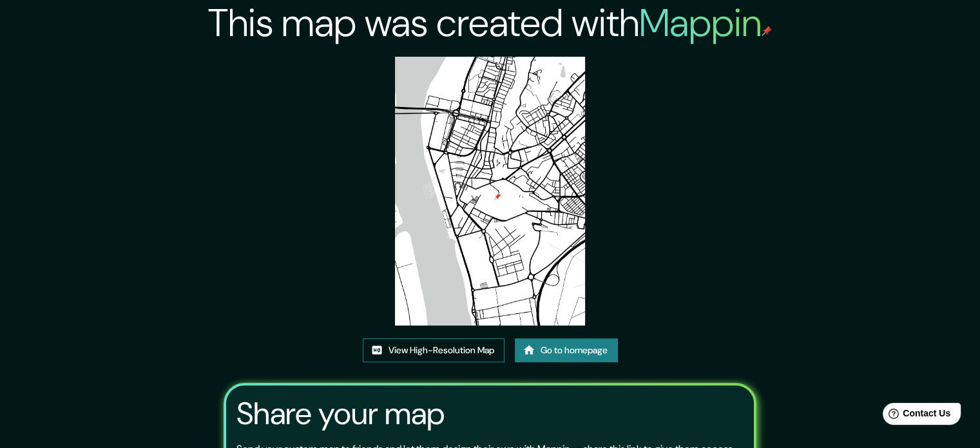 The image size is (980, 448). Describe the element at coordinates (434, 350) in the screenshot. I see `a: View High-Resolution Map` at that location.